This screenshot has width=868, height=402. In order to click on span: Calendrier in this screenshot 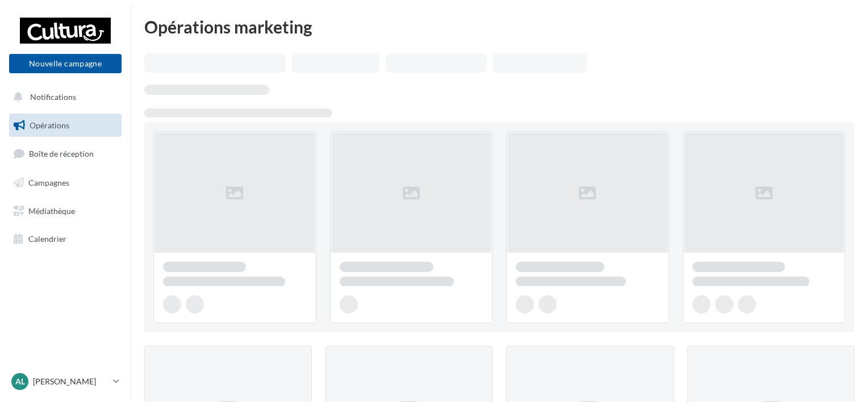, I will do `click(47, 238)`.